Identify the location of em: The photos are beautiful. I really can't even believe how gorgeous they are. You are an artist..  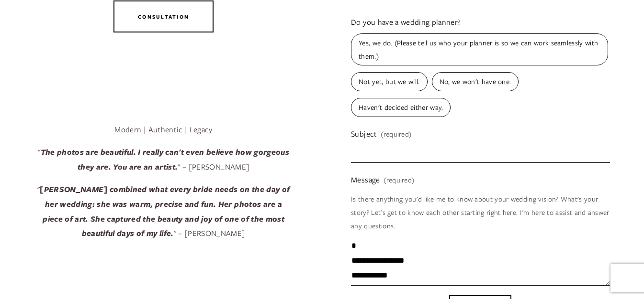
(166, 159).